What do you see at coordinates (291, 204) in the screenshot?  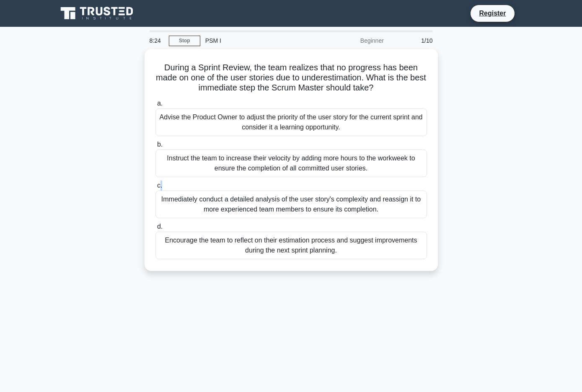 I see `div: Immediately conduct a detailed analysis of the user story's complexity and reassign it to more ex...` at bounding box center [291, 204].